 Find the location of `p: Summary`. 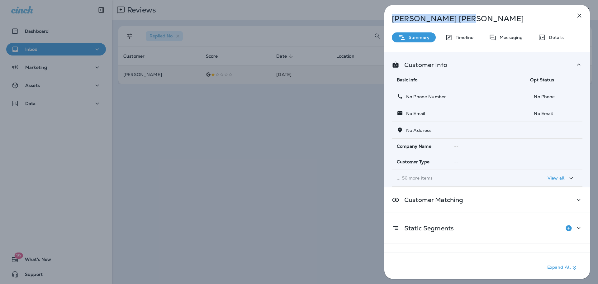

p: Summary is located at coordinates (417, 37).